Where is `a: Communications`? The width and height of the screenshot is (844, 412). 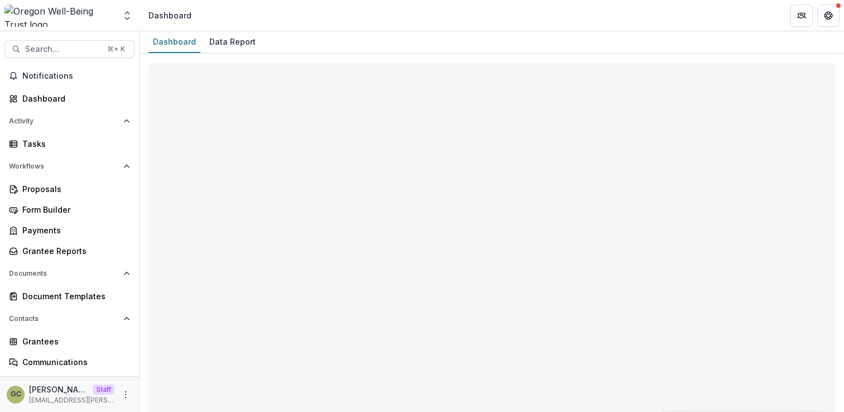 a: Communications is located at coordinates (69, 362).